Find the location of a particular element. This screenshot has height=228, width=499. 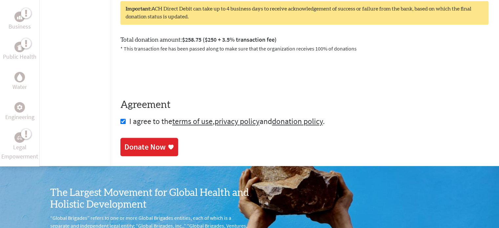

p: Legal Empowerment is located at coordinates (20, 152).